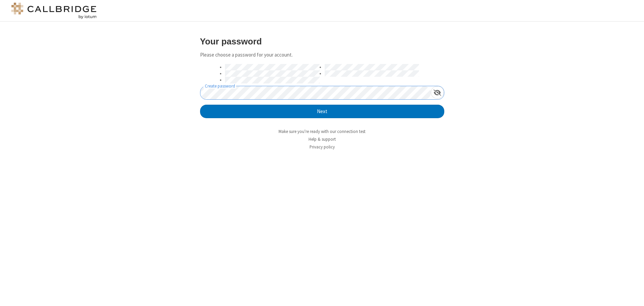 The image size is (644, 306). Describe the element at coordinates (322, 147) in the screenshot. I see `a: Privacy policy` at that location.